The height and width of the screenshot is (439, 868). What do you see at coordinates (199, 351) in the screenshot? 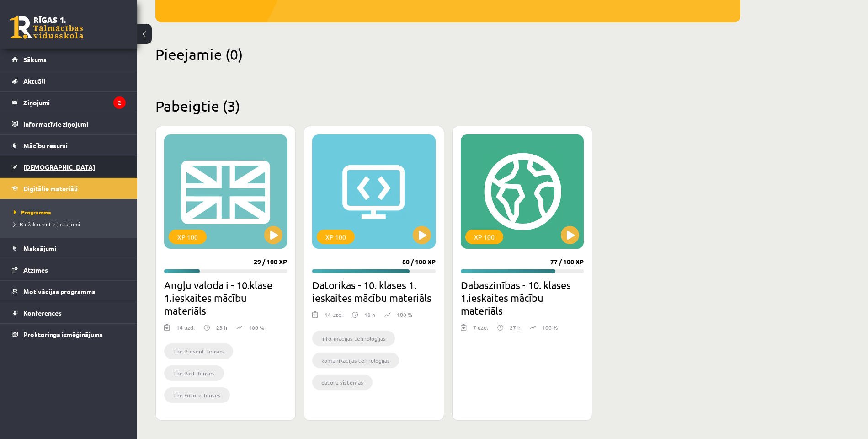
I see `li: The Present Tenses` at bounding box center [199, 351].